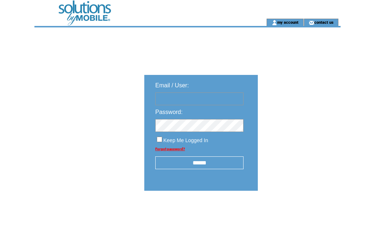 This screenshot has width=375, height=243. What do you see at coordinates (170, 149) in the screenshot?
I see `a: Forgot password?` at bounding box center [170, 149].